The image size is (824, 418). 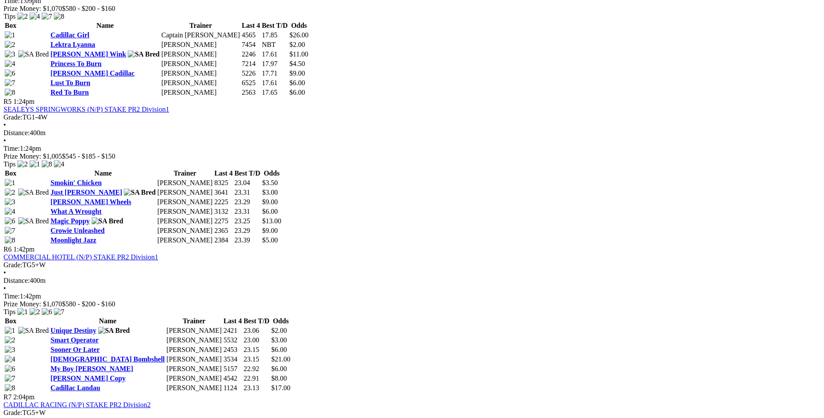 I want to click on th: Best T/D, so click(x=248, y=173).